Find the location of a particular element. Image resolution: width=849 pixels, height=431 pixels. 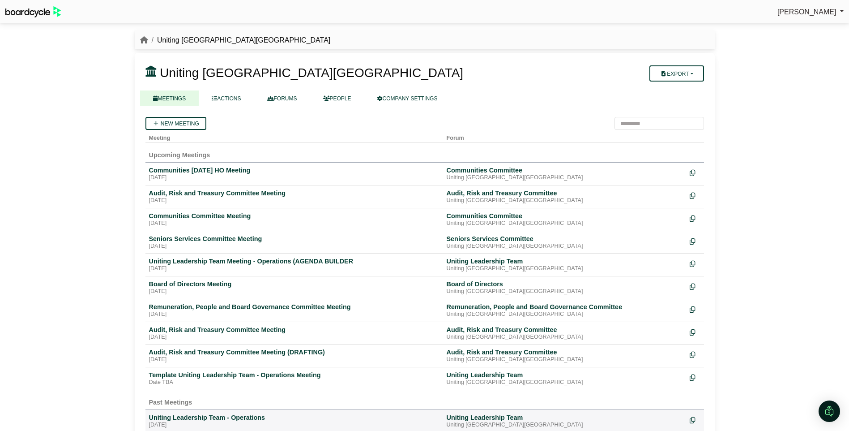

th: Meeting is located at coordinates (294, 136).